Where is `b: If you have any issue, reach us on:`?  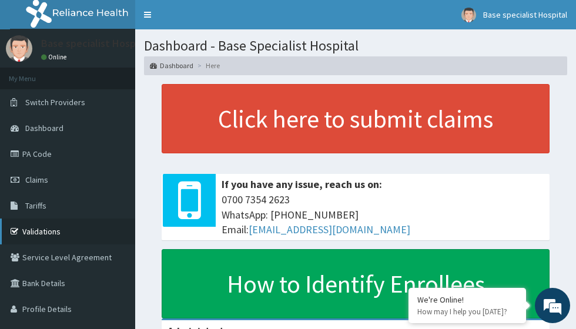 b: If you have any issue, reach us on: is located at coordinates (302, 184).